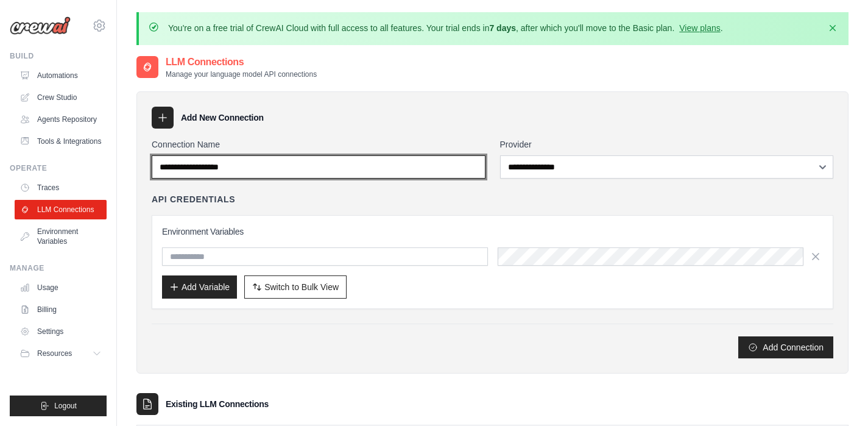 This screenshot has height=426, width=868. Describe the element at coordinates (492, 231) in the screenshot. I see `h3: Environment Variables` at that location.